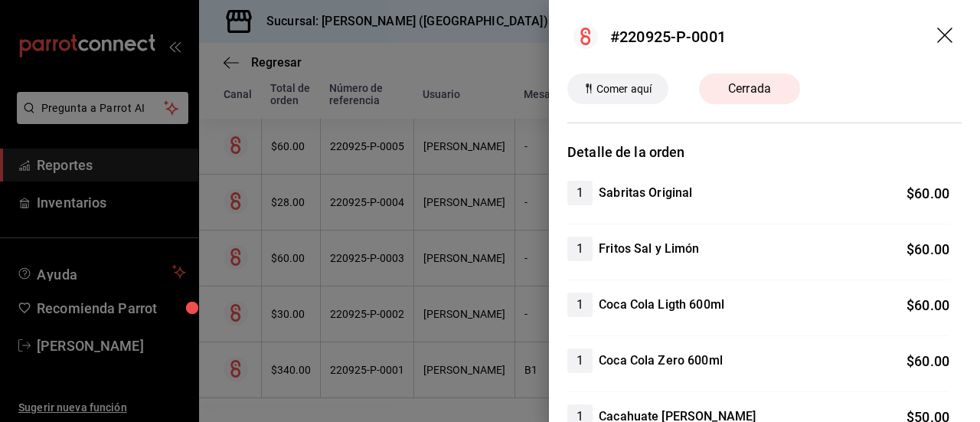  What do you see at coordinates (645, 193) in the screenshot?
I see `h4: Sabritas Original` at bounding box center [645, 193].